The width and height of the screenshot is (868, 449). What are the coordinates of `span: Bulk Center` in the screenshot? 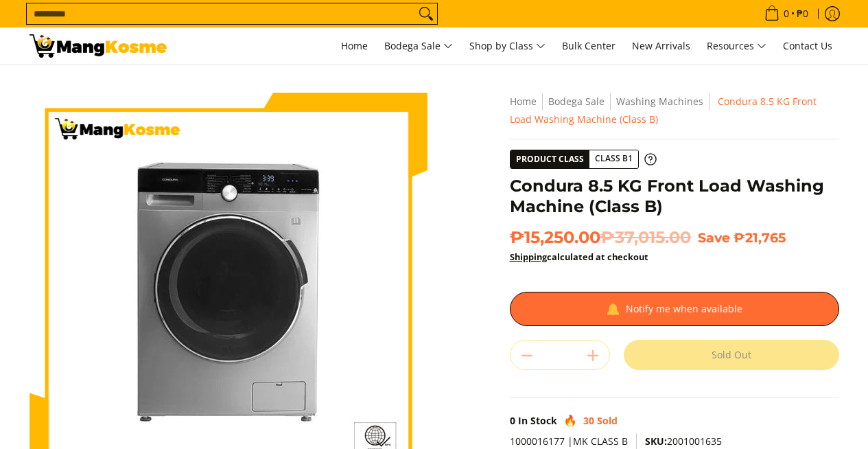 It's located at (588, 45).